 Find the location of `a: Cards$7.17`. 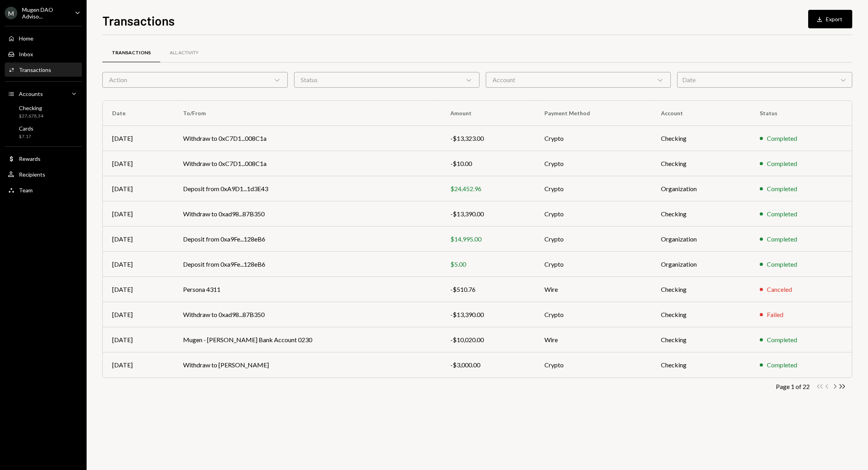

a: Cards$7.17 is located at coordinates (43, 132).